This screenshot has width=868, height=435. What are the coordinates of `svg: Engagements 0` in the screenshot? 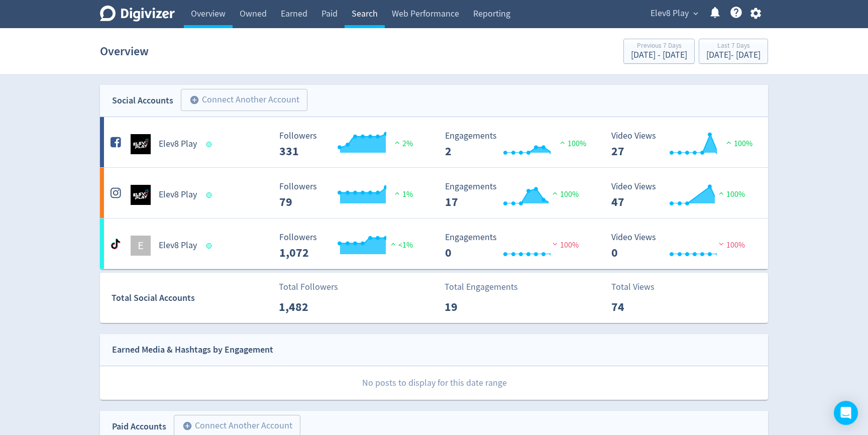 It's located at (515, 246).